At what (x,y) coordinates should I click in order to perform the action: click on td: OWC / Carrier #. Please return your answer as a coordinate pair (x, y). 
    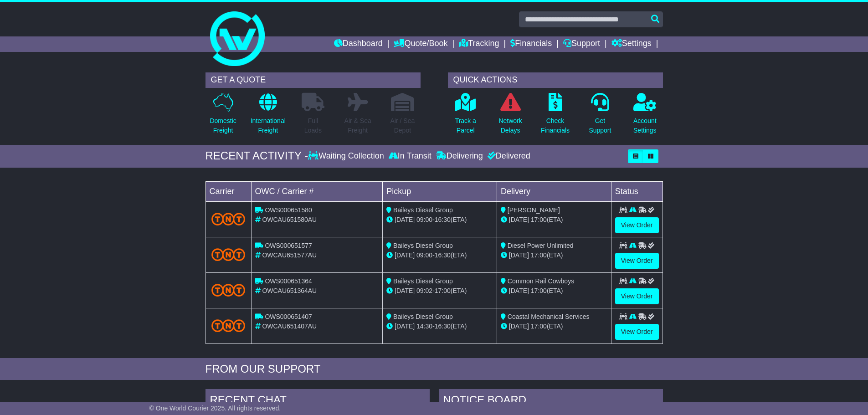
    Looking at the image, I should click on (317, 191).